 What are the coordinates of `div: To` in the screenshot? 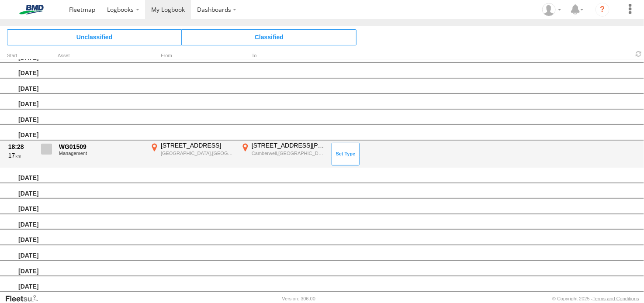 It's located at (283, 56).